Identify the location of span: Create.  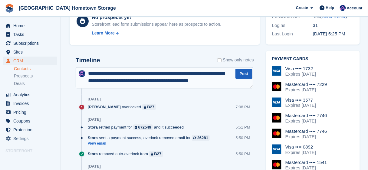
(302, 8).